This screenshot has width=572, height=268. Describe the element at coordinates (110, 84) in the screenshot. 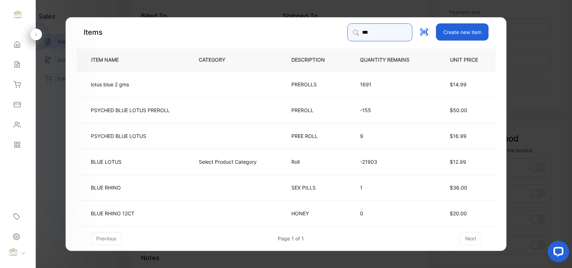

I see `p: lotus blue 2 gms` at that location.